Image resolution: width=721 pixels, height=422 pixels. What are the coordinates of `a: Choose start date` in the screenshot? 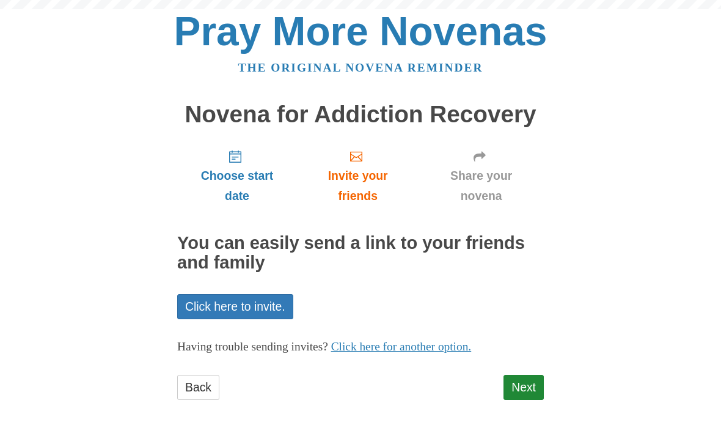 It's located at (237, 175).